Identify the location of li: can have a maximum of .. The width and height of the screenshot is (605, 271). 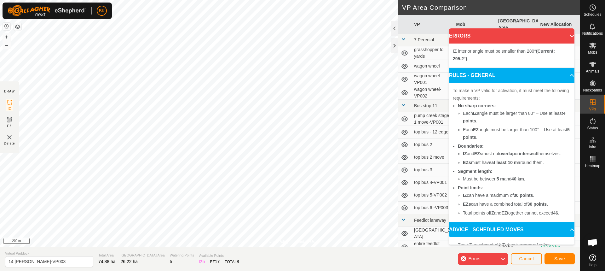
(517, 195).